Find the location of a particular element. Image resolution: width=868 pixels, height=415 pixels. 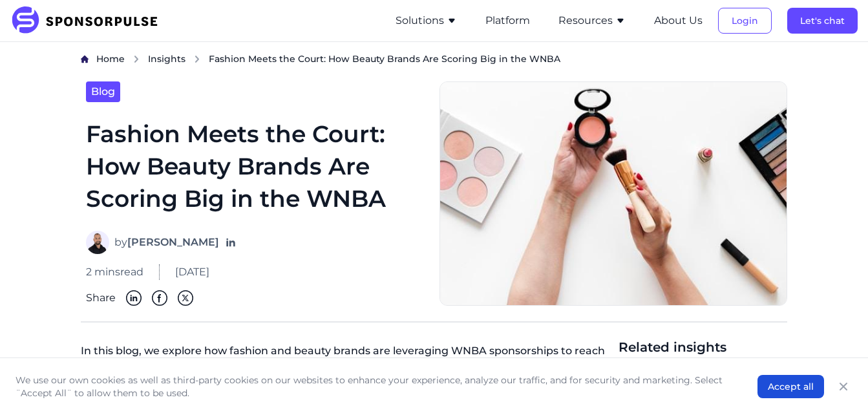

a: About Us is located at coordinates (678, 20).